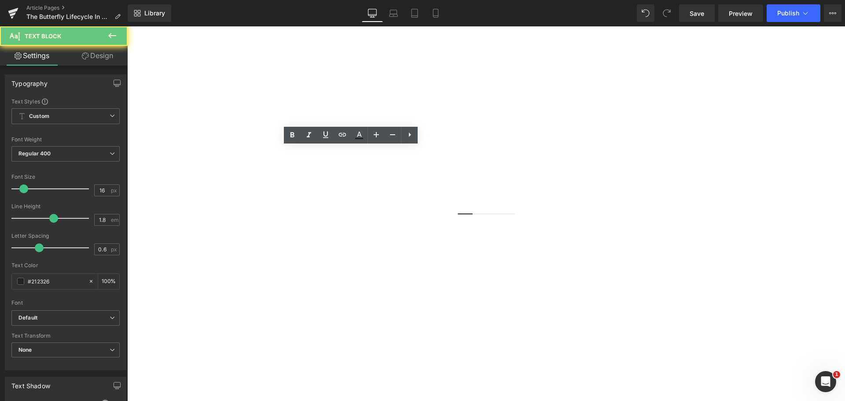 Image resolution: width=845 pixels, height=401 pixels. I want to click on button: Undo, so click(646, 13).